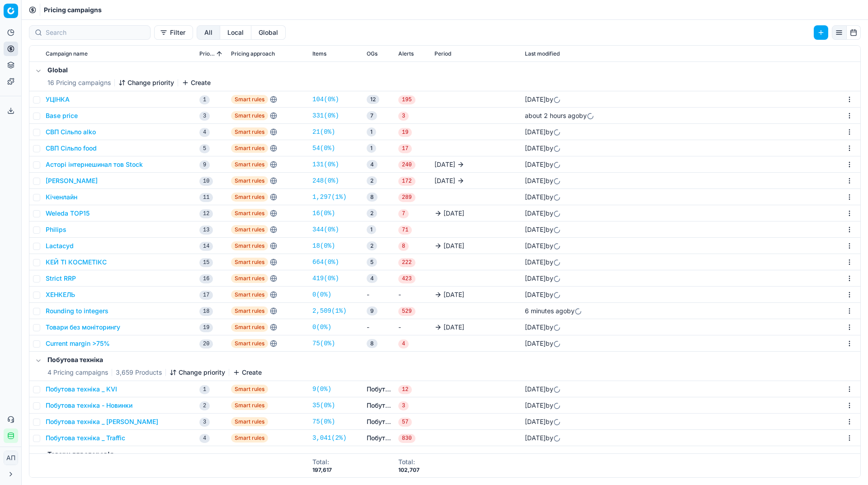  Describe the element at coordinates (545, 310) in the screenshot. I see `span: 6 minutes ago` at that location.